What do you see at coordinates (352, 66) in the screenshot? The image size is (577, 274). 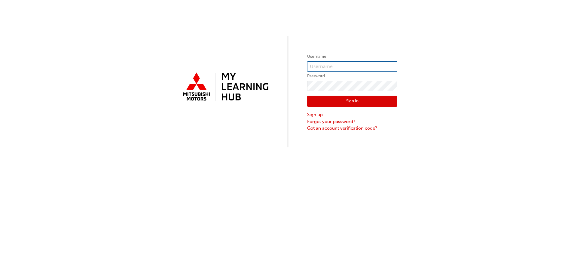 I see `input: Username` at bounding box center [352, 66].